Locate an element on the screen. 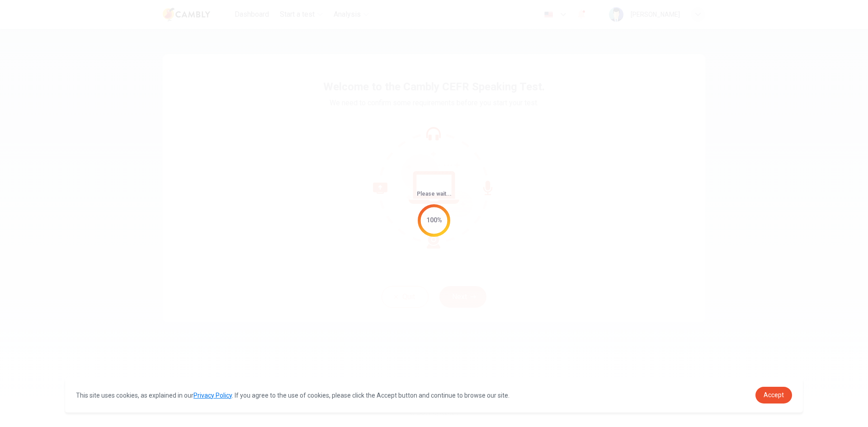 This screenshot has width=868, height=427. span: Please wait... is located at coordinates (434, 194).